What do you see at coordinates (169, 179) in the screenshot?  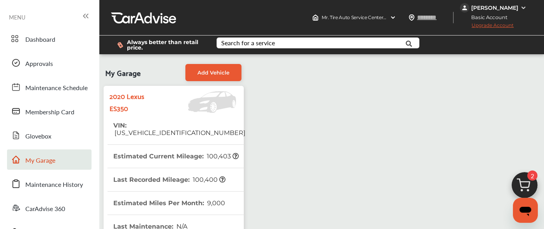 I see `th: Last Recorded Mileage :` at bounding box center [169, 179].